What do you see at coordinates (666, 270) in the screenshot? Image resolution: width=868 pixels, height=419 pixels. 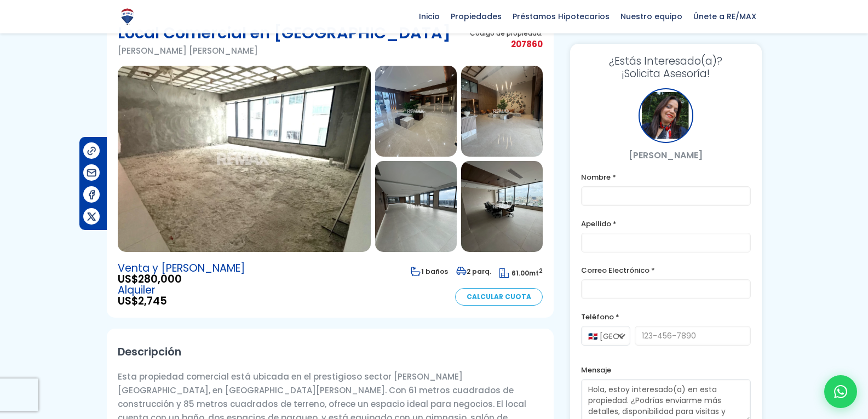 I see `label: Correo Electrónico *` at bounding box center [666, 270].